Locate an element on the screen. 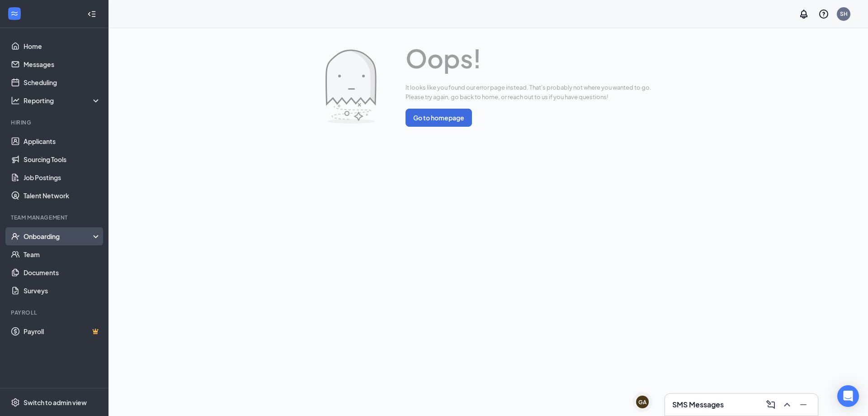  a: Team is located at coordinates (62, 254).